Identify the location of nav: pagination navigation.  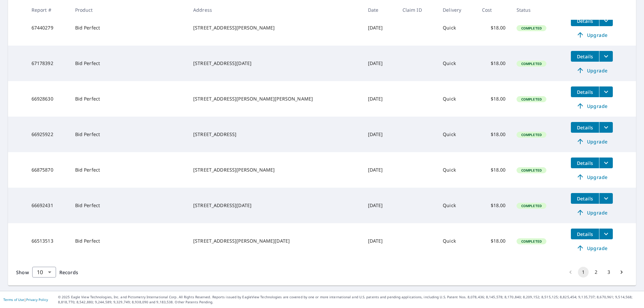
(596, 272).